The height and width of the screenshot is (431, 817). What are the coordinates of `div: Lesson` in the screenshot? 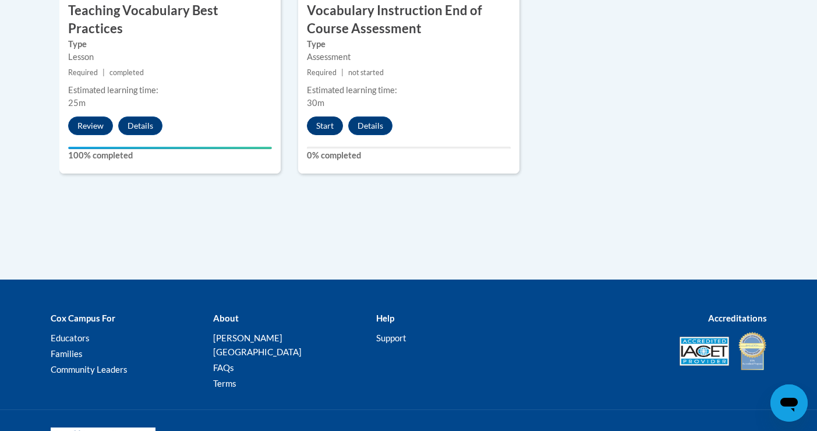 It's located at (170, 57).